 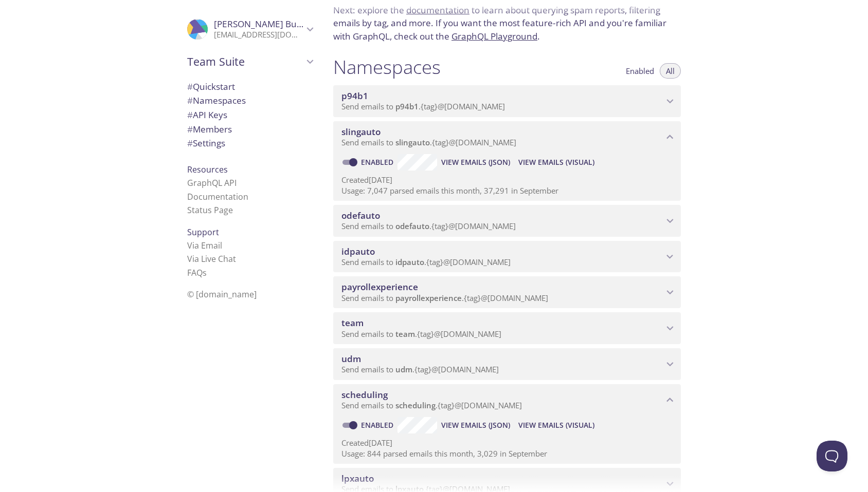 I want to click on span: s, so click(x=205, y=273).